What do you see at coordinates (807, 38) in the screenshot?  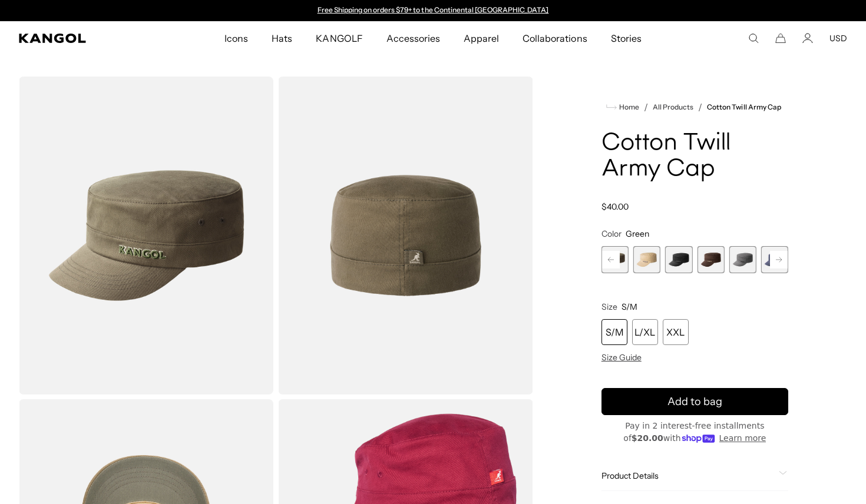 I see `a: Account` at bounding box center [807, 38].